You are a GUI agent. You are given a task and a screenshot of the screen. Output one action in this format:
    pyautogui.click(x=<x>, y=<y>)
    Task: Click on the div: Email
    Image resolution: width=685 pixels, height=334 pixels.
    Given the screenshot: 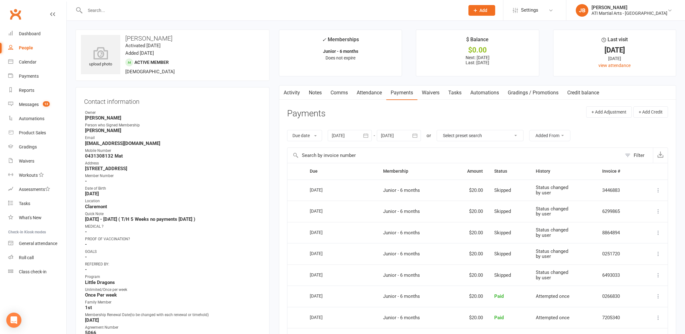 What is the action you would take?
    pyautogui.click(x=173, y=138)
    